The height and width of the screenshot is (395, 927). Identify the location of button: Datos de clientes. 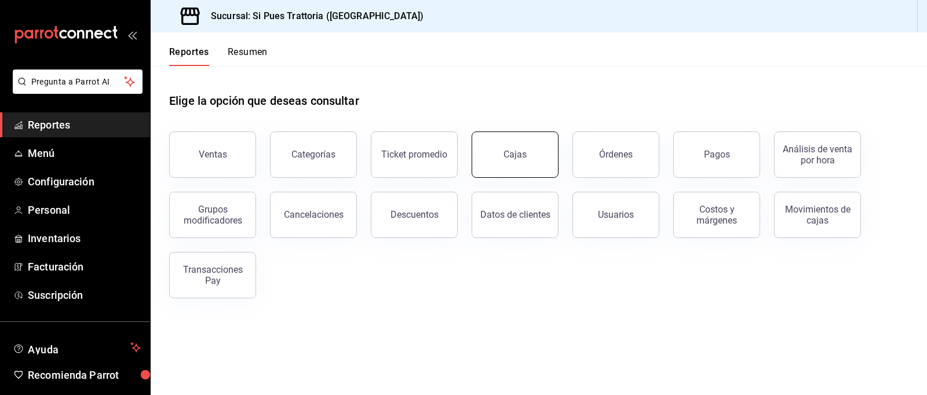
(515, 215).